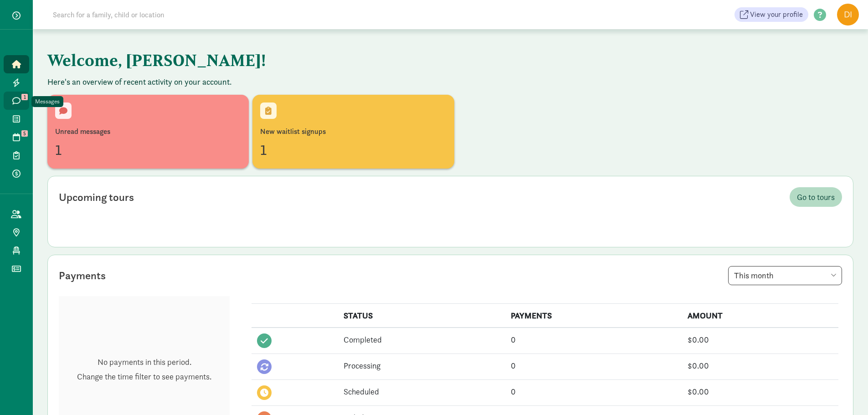 The image size is (868, 415). Describe the element at coordinates (24, 133) in the screenshot. I see `span: 5` at that location.